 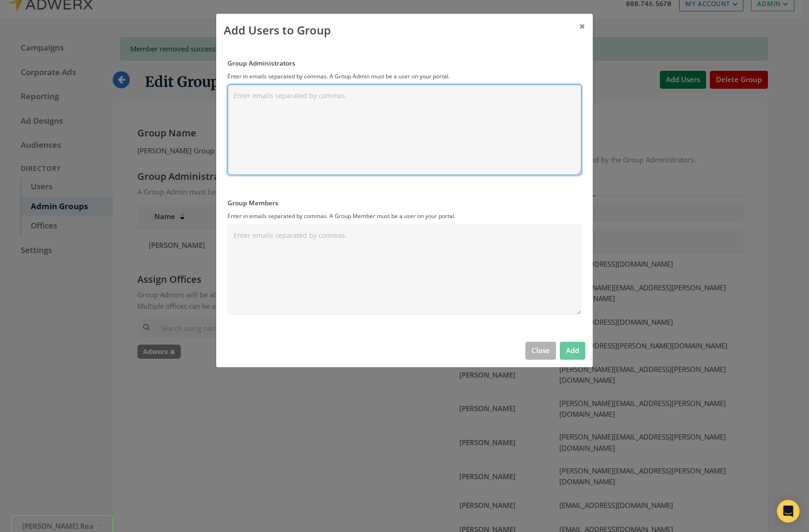 What do you see at coordinates (788, 511) in the screenshot?
I see `div: Open Intercom Messenger` at bounding box center [788, 511].